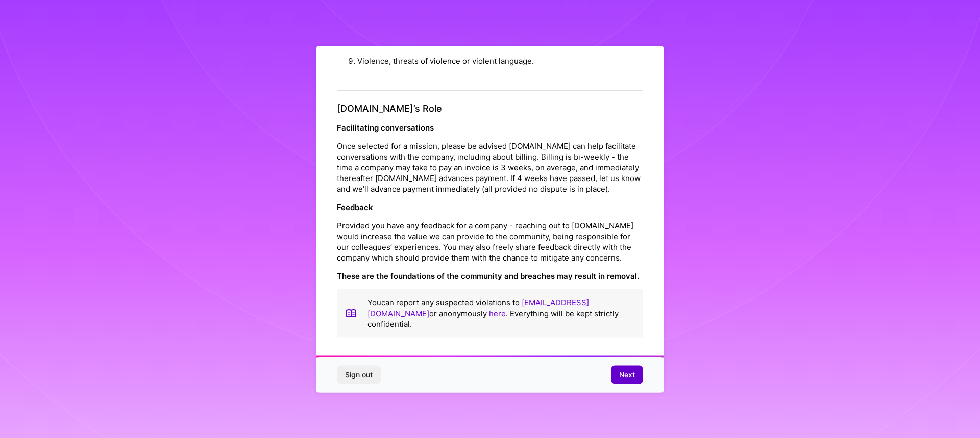  What do you see at coordinates (488, 276) in the screenshot?
I see `strong: These are the foundations of the community and breaches may result in removal.` at bounding box center [488, 276].